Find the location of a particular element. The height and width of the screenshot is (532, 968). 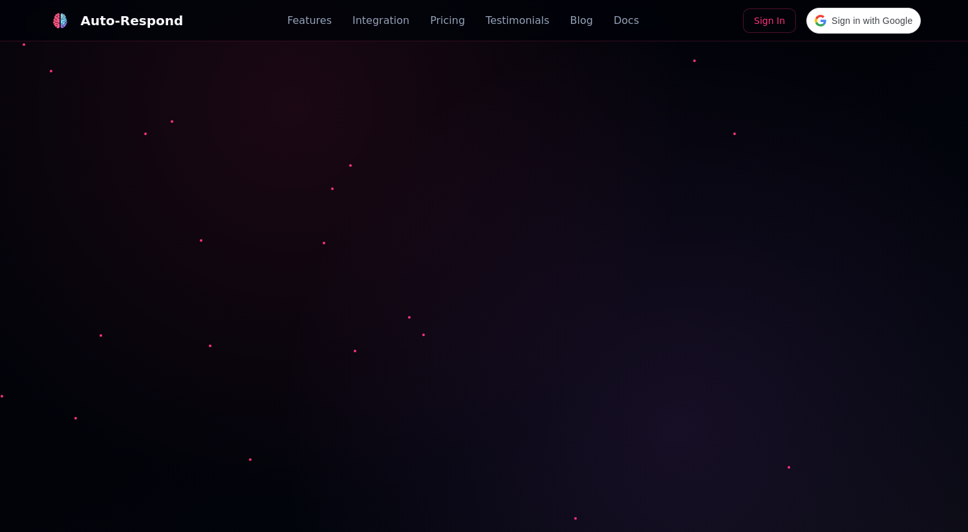

div: Sign in with Google is located at coordinates (863, 21).